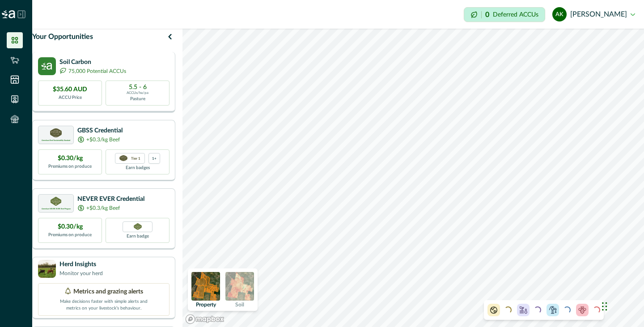  I want to click on img: soil preview, so click(240, 287).